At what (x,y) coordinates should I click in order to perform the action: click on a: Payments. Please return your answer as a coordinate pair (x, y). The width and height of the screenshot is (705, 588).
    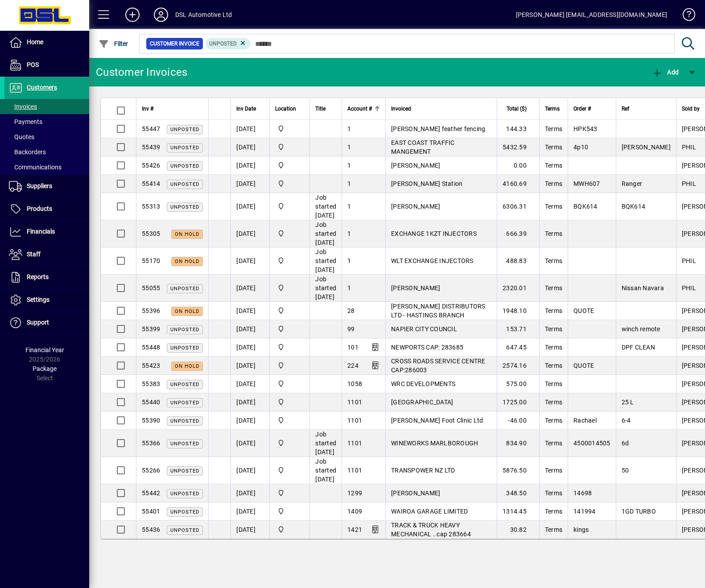
    Looking at the image, I should click on (47, 122).